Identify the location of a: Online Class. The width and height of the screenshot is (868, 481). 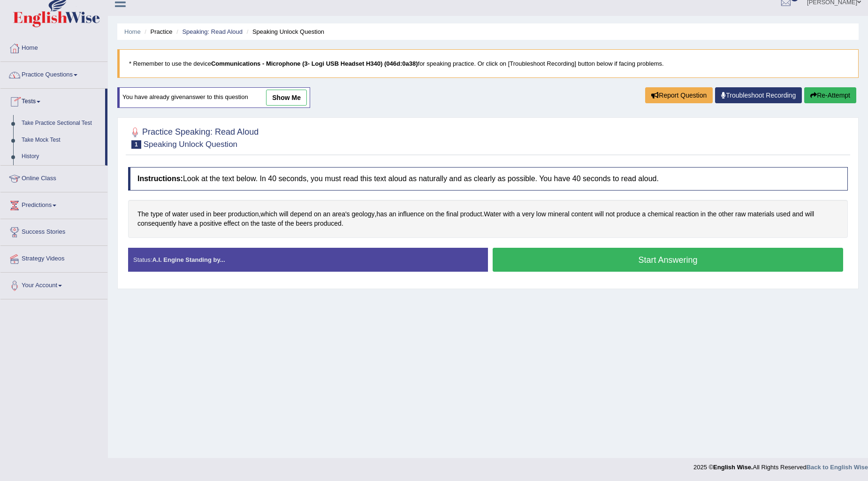
(54, 177).